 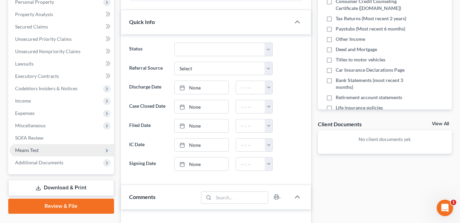 I want to click on a: Unsecured Nonpriority Claims, so click(x=62, y=51).